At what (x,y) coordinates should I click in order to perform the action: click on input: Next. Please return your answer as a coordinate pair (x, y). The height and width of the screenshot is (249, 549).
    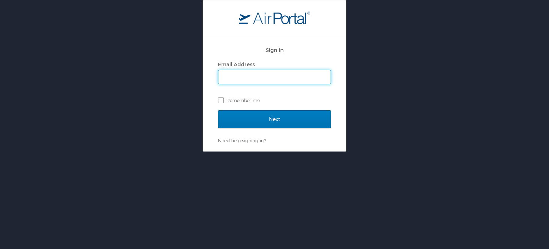
    Looking at the image, I should click on (275, 119).